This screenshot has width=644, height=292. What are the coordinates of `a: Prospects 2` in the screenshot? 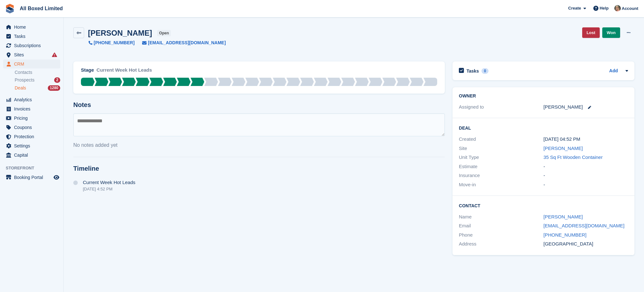 It's located at (37, 80).